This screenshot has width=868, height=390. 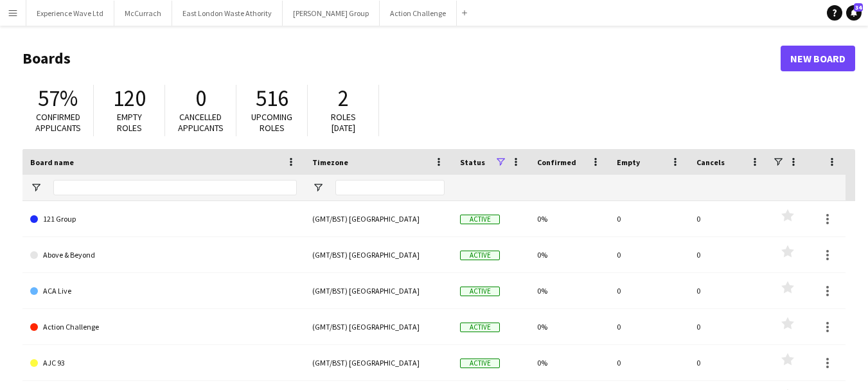 I want to click on input: Board name Filter Input, so click(x=175, y=187).